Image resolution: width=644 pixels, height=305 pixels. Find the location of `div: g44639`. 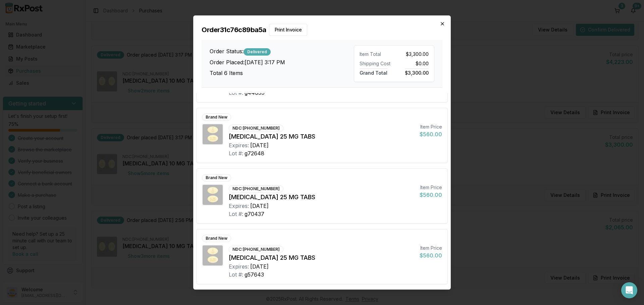

div: g44639 is located at coordinates (255, 93).